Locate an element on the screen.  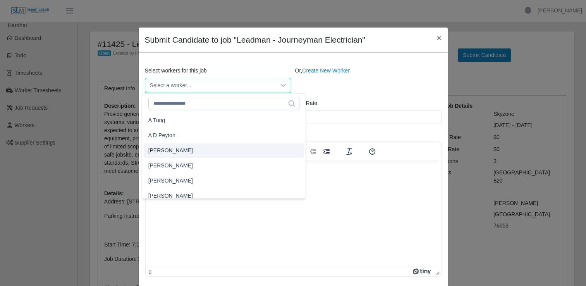
li: Aaron Raye is located at coordinates (224, 165).